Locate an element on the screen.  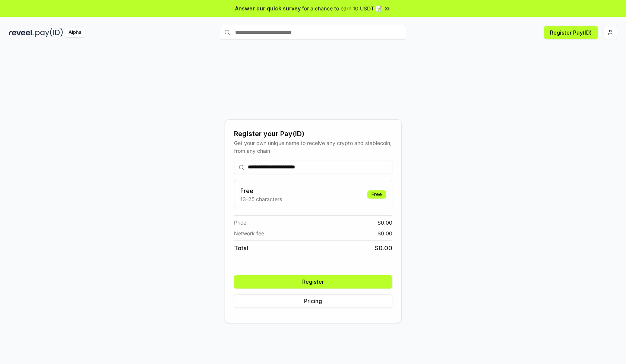
span: Total is located at coordinates (241, 248).